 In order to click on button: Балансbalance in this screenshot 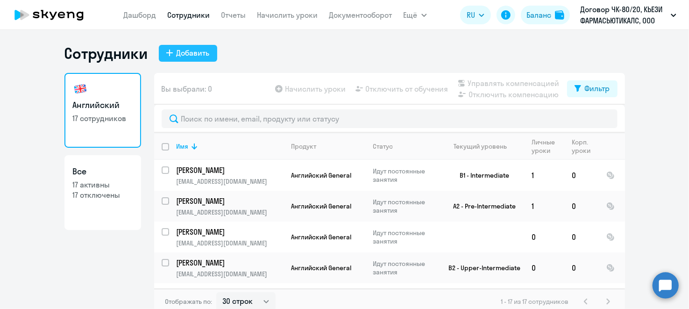, I will do `click(545, 15)`.